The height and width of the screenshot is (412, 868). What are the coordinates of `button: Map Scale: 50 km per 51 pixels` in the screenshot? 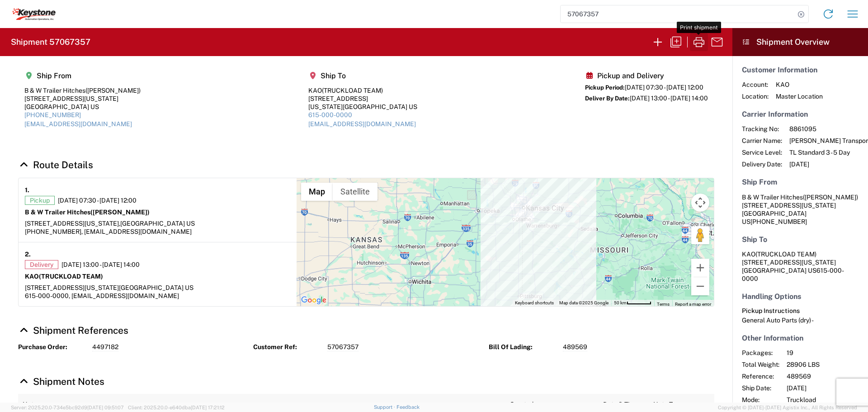 It's located at (632, 303).